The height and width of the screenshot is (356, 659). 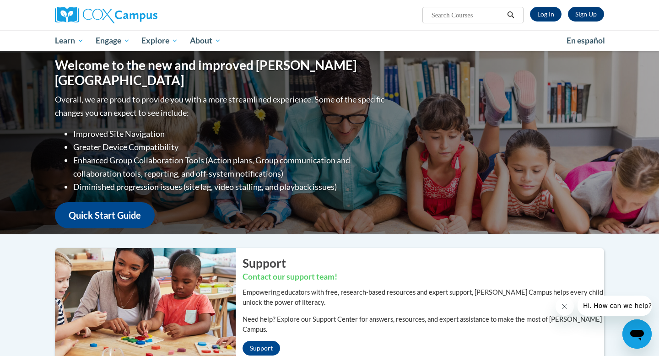 What do you see at coordinates (546, 14) in the screenshot?
I see `a: Log In` at bounding box center [546, 14].